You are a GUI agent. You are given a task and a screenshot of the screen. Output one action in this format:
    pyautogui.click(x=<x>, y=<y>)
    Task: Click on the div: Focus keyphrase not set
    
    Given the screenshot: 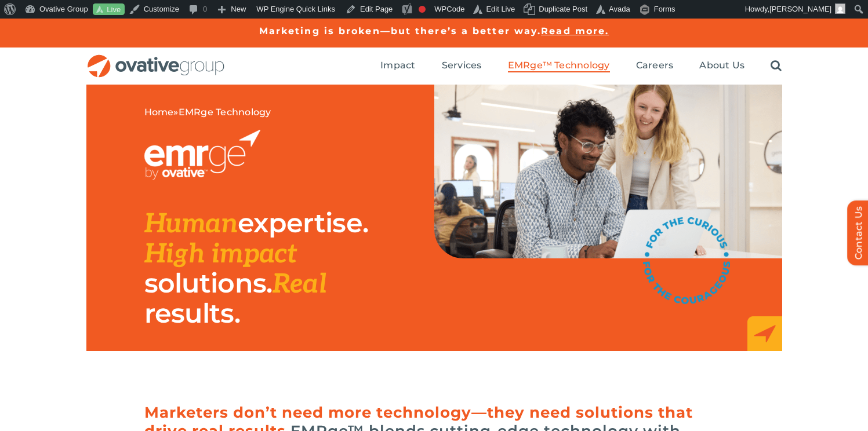 What is the action you would take?
    pyautogui.click(x=422, y=10)
    